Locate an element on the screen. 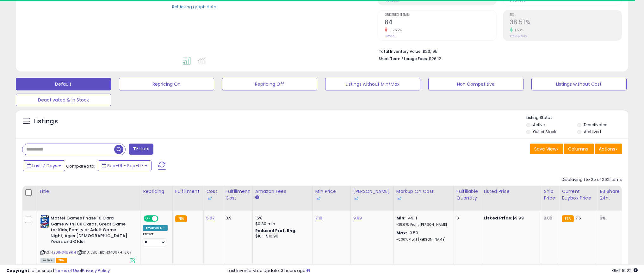  a: Terms of Use is located at coordinates (68, 270).